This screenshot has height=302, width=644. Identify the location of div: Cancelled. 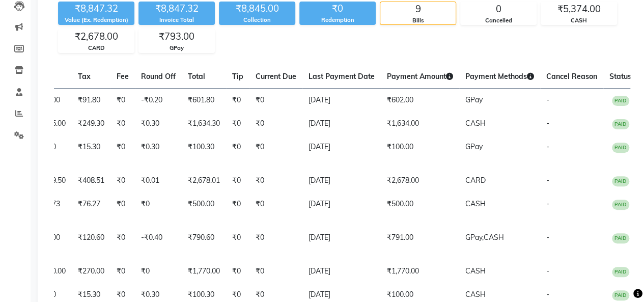
(498, 21).